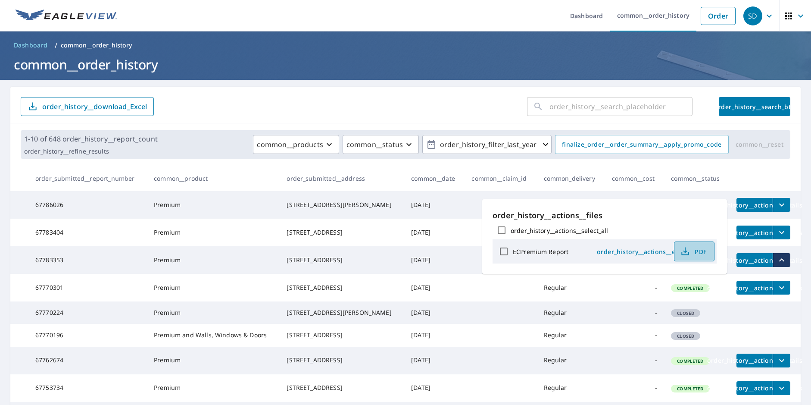  I want to click on input: order_history__search_placeholder, so click(621, 106).